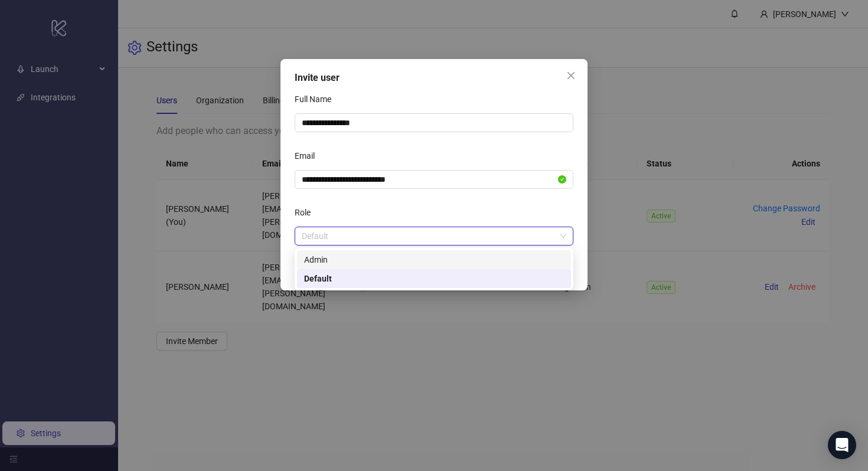 This screenshot has width=868, height=471. What do you see at coordinates (571, 75) in the screenshot?
I see `button: Close` at bounding box center [571, 75].